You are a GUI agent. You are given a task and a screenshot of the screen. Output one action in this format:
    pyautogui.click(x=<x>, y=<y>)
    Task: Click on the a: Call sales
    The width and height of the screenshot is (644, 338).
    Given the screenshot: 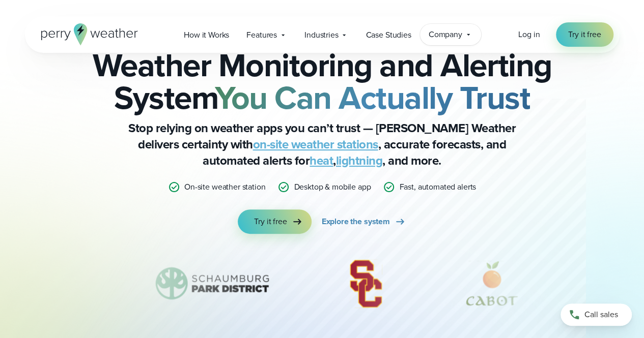 What is the action you would take?
    pyautogui.click(x=596, y=315)
    